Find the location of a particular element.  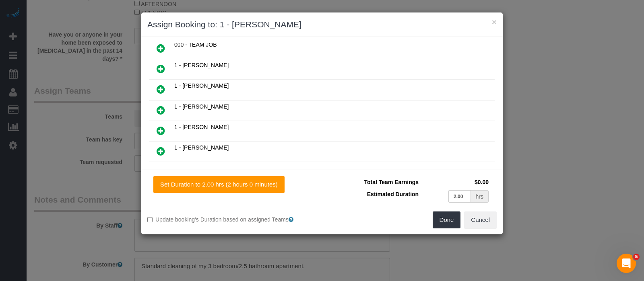

label: Update booking's Duration based on assigned Teams is located at coordinates (231, 219).